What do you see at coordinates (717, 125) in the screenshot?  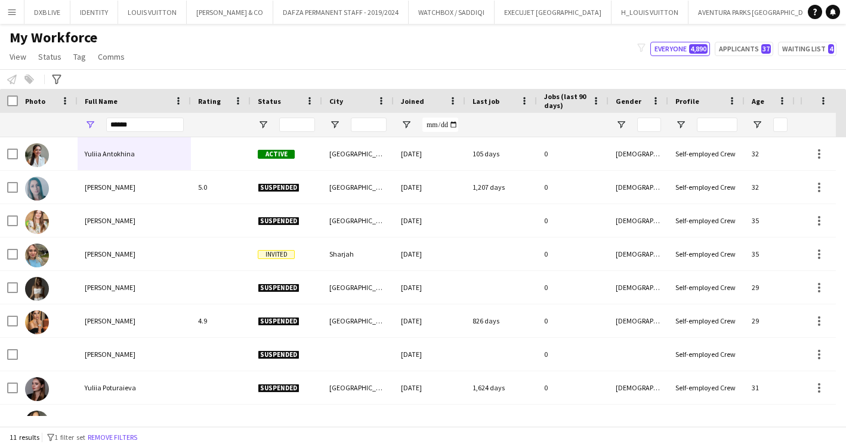 I see `input: Profile Filter Input` at bounding box center [717, 125].